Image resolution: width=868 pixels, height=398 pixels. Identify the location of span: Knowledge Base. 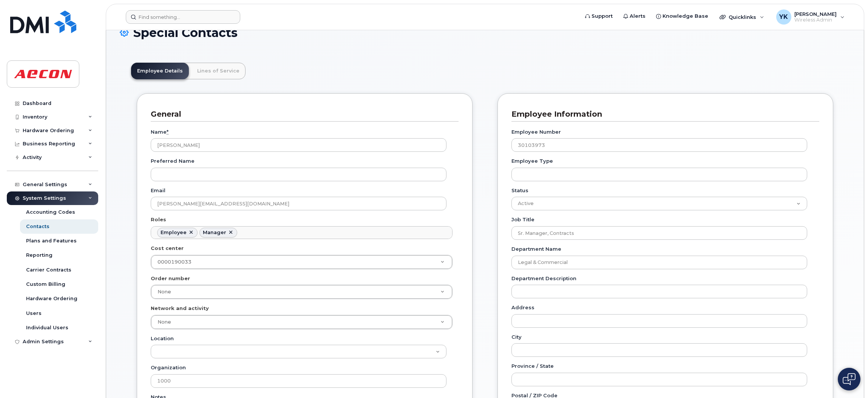
(685, 16).